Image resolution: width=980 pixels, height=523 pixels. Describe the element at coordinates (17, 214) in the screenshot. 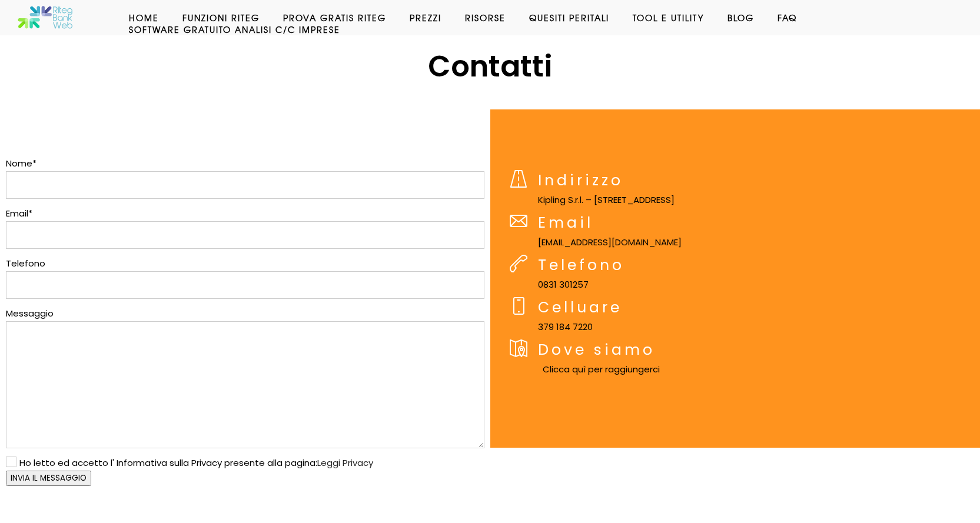

I see `label: Email` at that location.